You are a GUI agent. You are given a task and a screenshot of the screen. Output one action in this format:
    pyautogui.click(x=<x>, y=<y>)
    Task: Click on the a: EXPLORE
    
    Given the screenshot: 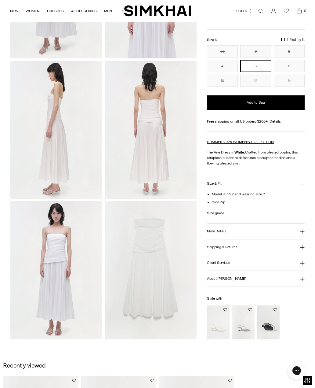 What is the action you would take?
    pyautogui.click(x=127, y=11)
    